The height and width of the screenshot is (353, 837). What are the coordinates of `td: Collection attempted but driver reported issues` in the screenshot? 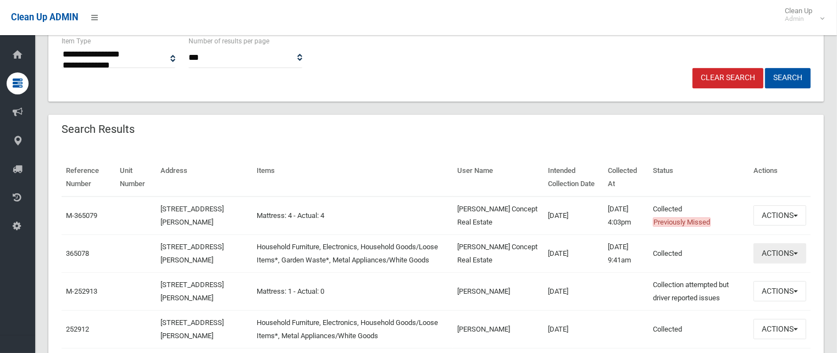 It's located at (698, 291).